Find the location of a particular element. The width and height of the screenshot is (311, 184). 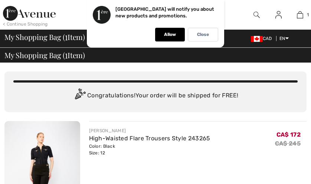

div: Color: Black Size: 12 is located at coordinates (149, 150).